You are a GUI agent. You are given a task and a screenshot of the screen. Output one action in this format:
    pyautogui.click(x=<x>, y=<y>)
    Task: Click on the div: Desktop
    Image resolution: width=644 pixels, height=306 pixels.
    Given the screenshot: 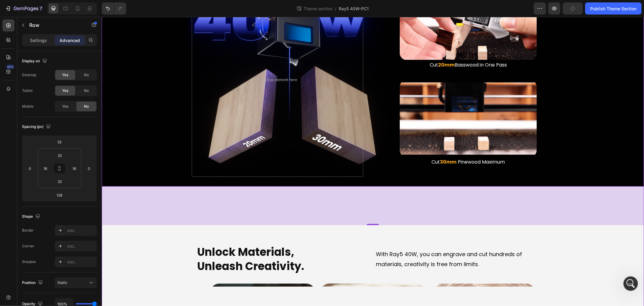 What is the action you would take?
    pyautogui.click(x=29, y=75)
    